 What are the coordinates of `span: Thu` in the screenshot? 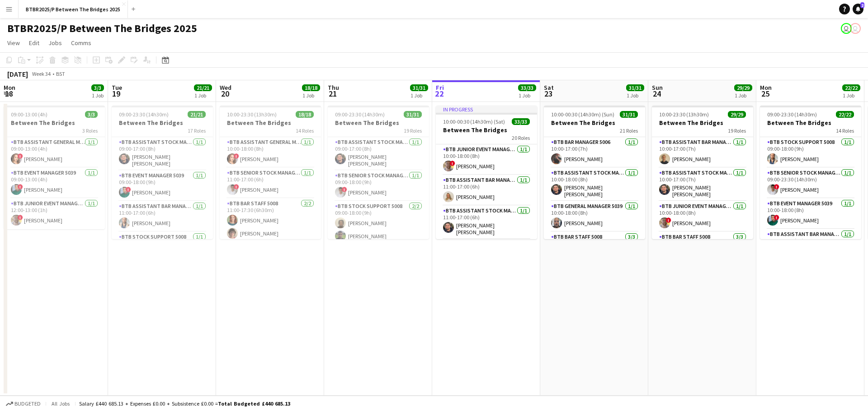 It's located at (334, 88).